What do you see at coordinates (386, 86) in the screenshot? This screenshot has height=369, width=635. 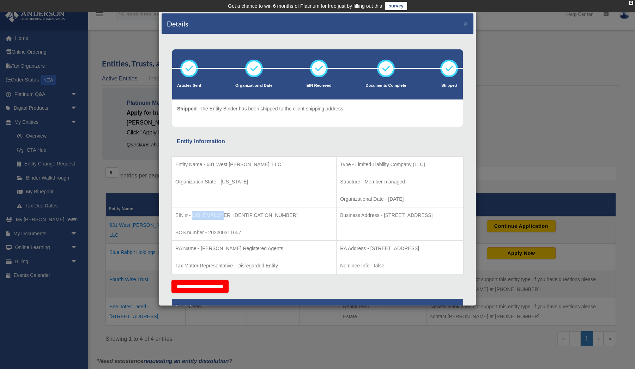 I see `p: Documents Complete` at bounding box center [386, 86].